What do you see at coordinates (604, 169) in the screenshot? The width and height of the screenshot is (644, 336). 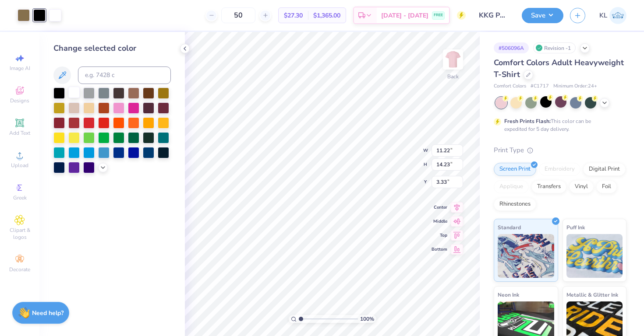 I see `div: Digital Print` at bounding box center [604, 169].